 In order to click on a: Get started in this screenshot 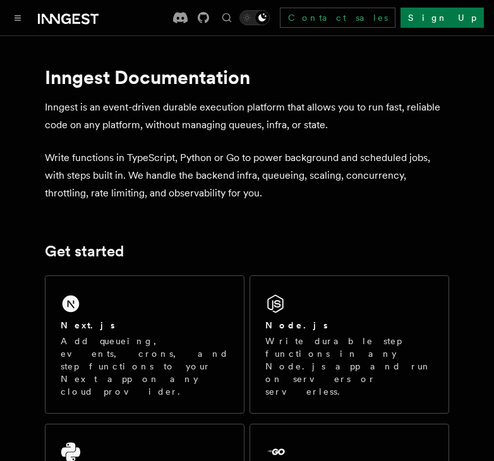, I will do `click(84, 252)`.